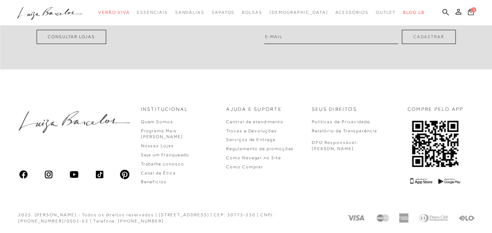 The image size is (492, 233). Describe the element at coordinates (251, 131) in the screenshot. I see `a: Trocas e Devoluções` at that location.